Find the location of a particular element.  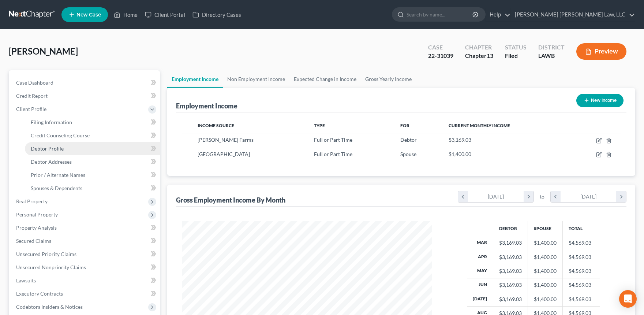

a: Secured Claims is located at coordinates (85, 241).